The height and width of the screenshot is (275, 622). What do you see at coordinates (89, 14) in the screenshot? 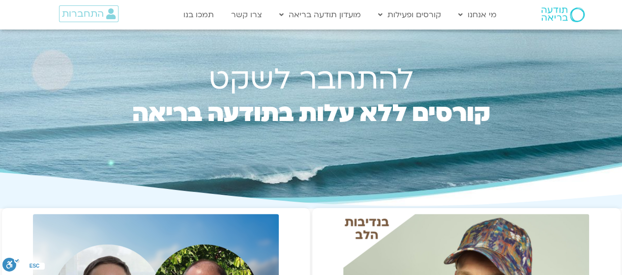
I see `a: התחברות` at bounding box center [89, 14].